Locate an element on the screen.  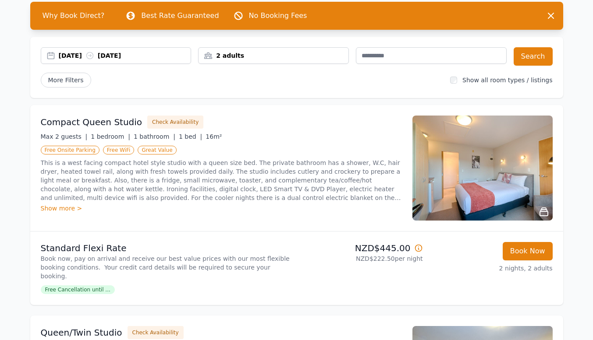
p: This is a west facing compact hotel style studio with a queen size bed. The private bathroom has ... is located at coordinates (221, 180).